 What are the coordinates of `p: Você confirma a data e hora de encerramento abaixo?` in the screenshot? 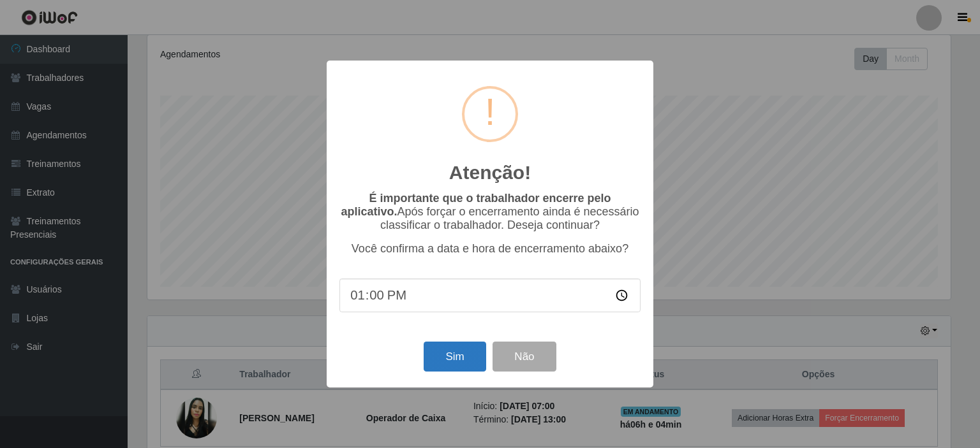 It's located at (490, 249).